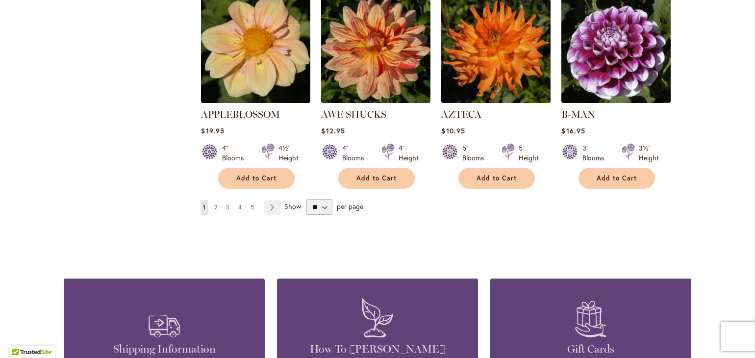 This screenshot has height=358, width=755. Describe the element at coordinates (288, 153) in the screenshot. I see `div: 4½' Height` at that location.